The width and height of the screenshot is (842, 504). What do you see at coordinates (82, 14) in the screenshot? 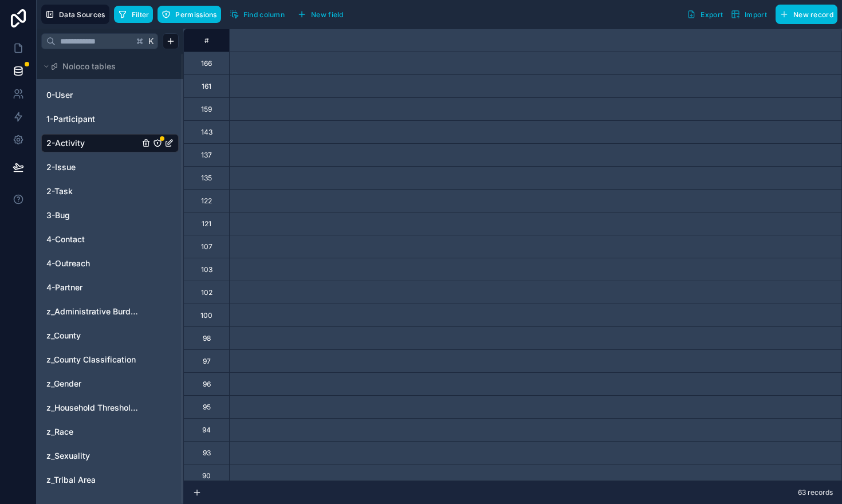
I see `span: Data Sources` at bounding box center [82, 14].